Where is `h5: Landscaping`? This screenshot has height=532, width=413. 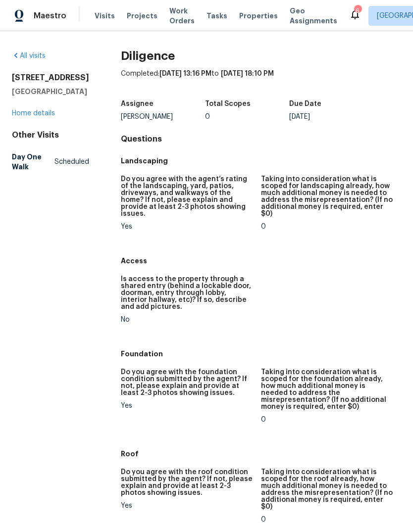 h5: Landscaping is located at coordinates (261, 161).